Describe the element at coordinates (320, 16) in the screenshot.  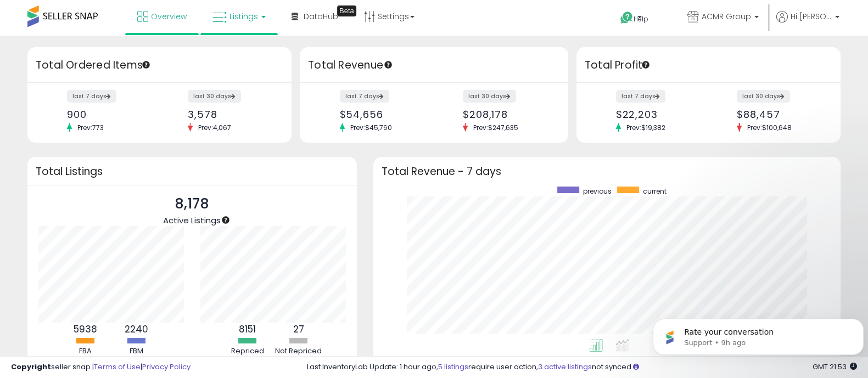
I see `span: DataHub` at that location.